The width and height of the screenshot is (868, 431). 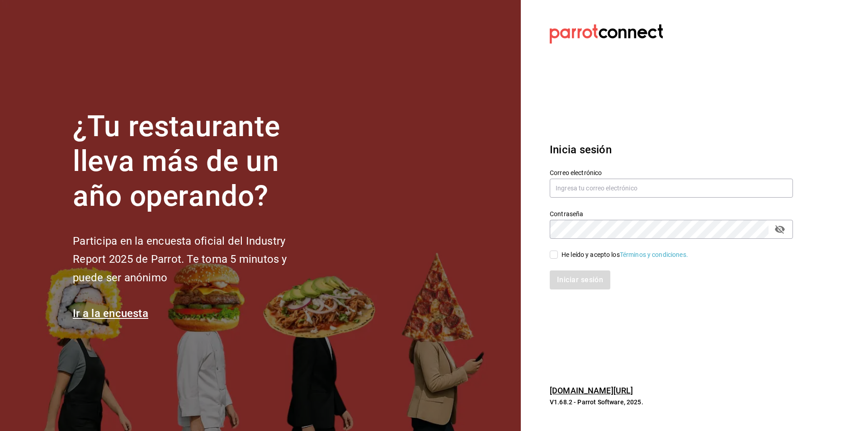 I want to click on input: Ingresa tu correo electrónico, so click(x=671, y=188).